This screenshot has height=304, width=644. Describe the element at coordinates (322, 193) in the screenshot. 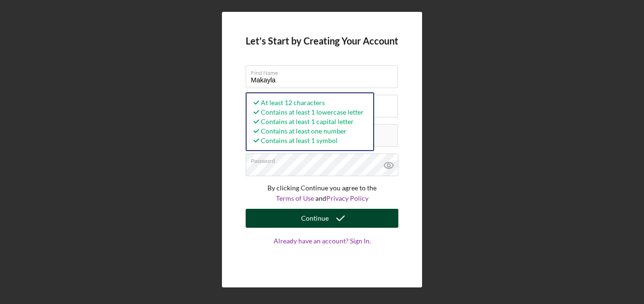

I see `p: By clicking Continue you agree to the and` at that location.